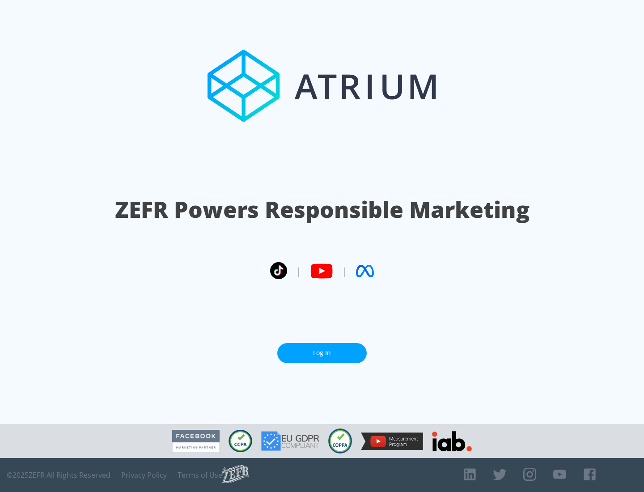 The height and width of the screenshot is (492, 644). What do you see at coordinates (240, 441) in the screenshot?
I see `img: CCPA Compliant` at bounding box center [240, 441].